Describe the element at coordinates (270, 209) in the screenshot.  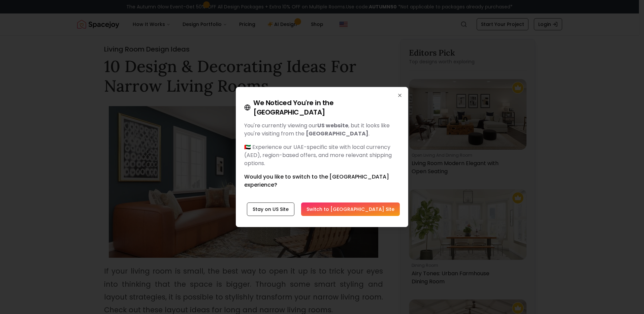
I see `button: Stay on US Site` at that location.